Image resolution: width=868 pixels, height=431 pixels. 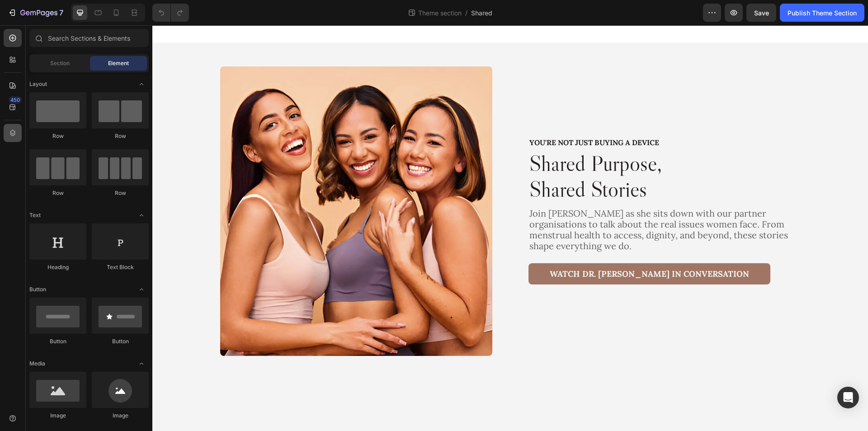 What do you see at coordinates (203, 185) in the screenshot?
I see `img: gempages_579986872772592388-8fbfb156-2a49-43ec-8588-e08cfa09299d.webp` at bounding box center [203, 185].